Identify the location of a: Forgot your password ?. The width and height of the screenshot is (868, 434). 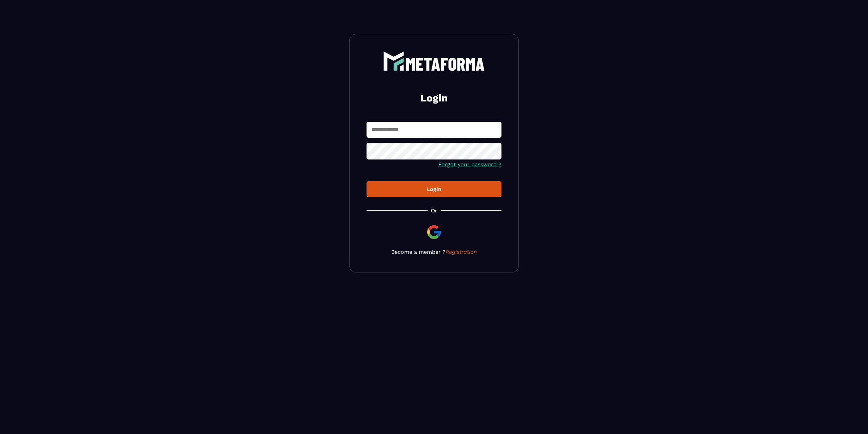
(470, 164).